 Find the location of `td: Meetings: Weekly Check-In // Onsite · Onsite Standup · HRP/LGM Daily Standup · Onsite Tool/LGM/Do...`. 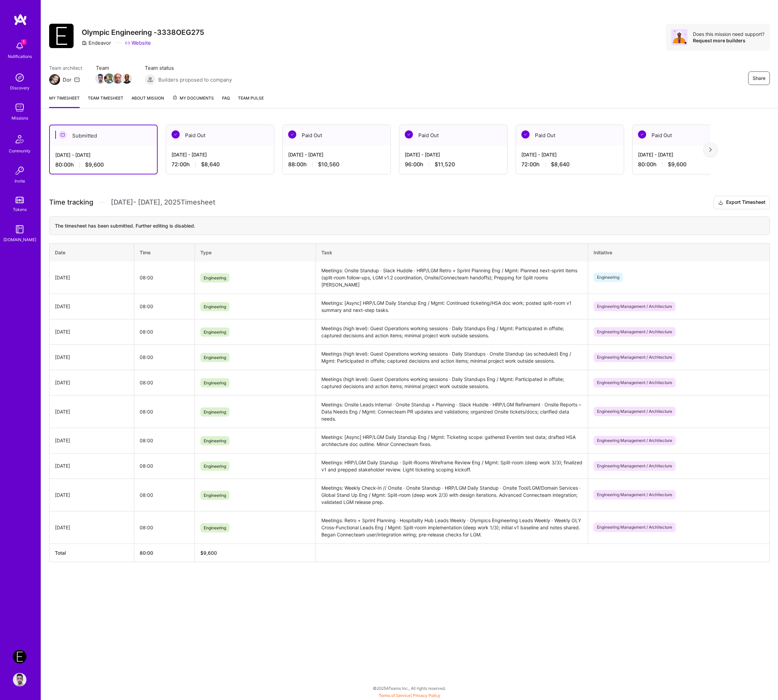

td: Meetings: Weekly Check-In // Onsite · Onsite Standup · HRP/LGM Daily Standup · Onsite Tool/LGM/Do... is located at coordinates (452, 495).